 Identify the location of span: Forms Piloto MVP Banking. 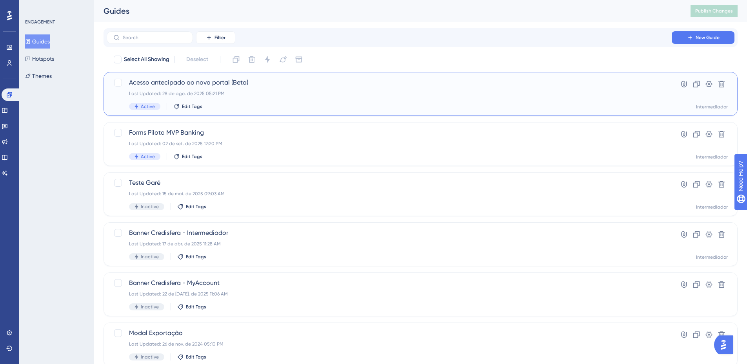
(389, 133).